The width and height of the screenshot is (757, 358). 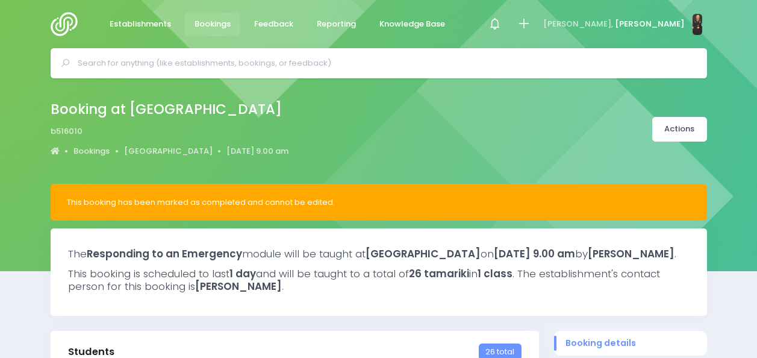 I want to click on span: Establishments, so click(x=140, y=24).